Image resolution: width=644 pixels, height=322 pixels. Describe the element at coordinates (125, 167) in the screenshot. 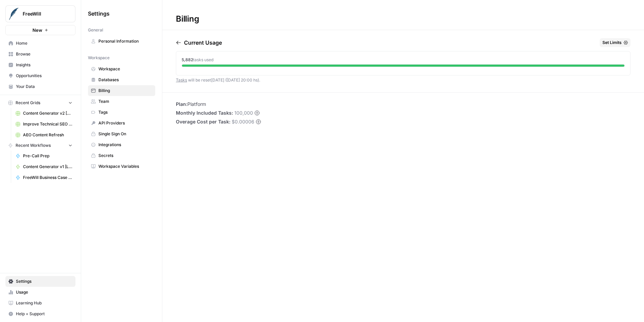

I see `span: Workspace Variables` at that location.